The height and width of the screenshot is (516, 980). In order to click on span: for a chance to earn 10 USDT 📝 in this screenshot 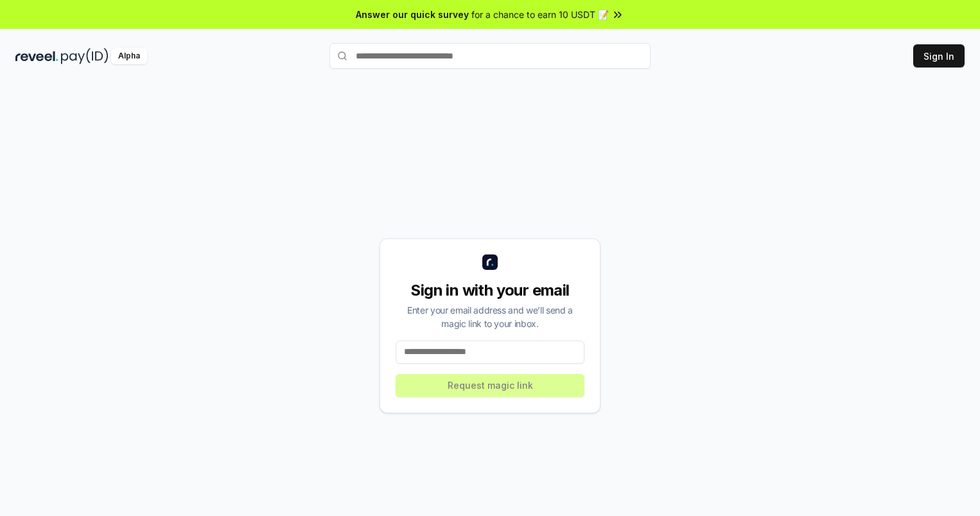, I will do `click(540, 14)`.